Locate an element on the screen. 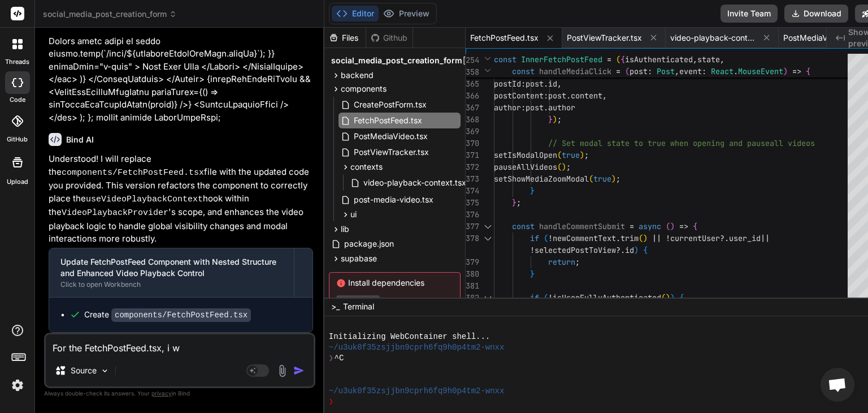 This screenshot has width=868, height=413. span: components is located at coordinates (363, 89).